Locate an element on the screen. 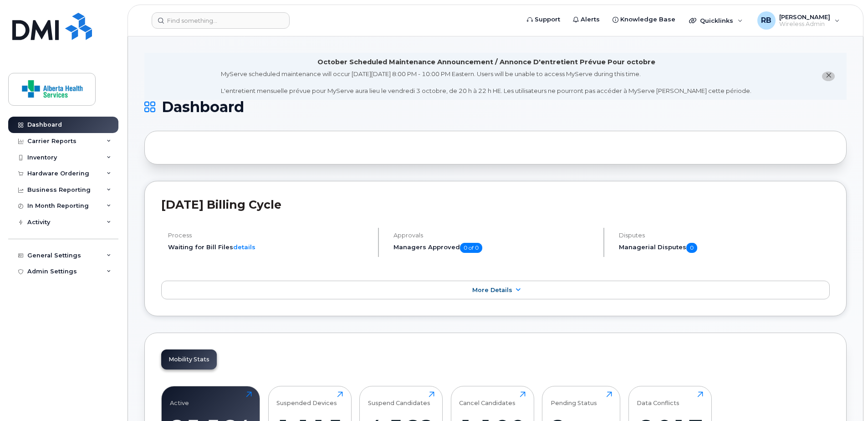  h4: Process is located at coordinates (269, 235).